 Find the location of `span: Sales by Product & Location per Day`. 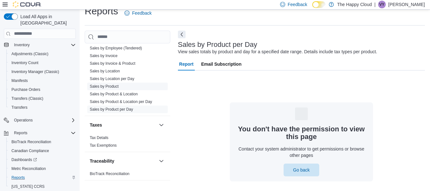

span: Sales by Product & Location per Day is located at coordinates (121, 102).